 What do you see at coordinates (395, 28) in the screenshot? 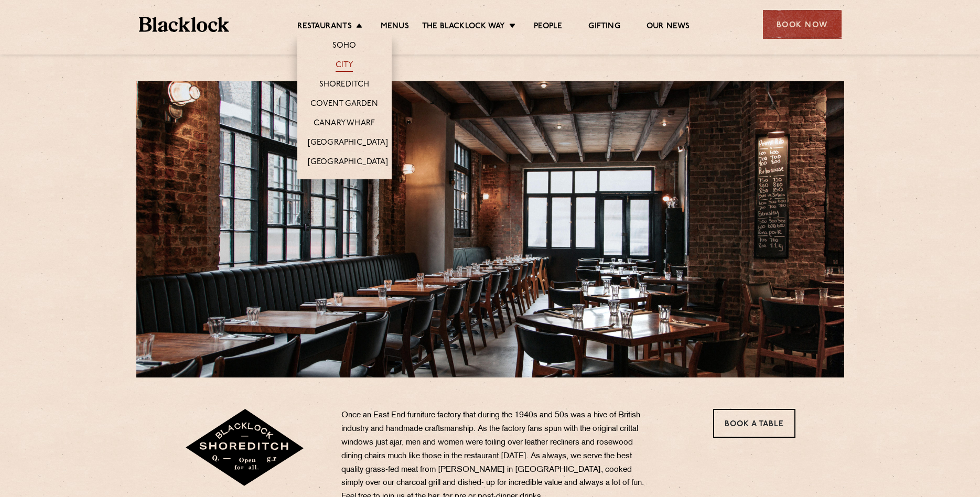
I see `a: Menus` at bounding box center [395, 28].